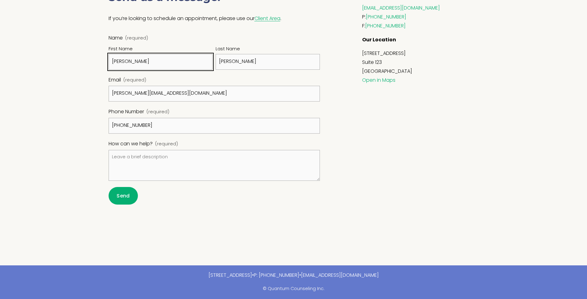 The width and height of the screenshot is (587, 299). Describe the element at coordinates (123, 196) in the screenshot. I see `button: SendSend` at that location.